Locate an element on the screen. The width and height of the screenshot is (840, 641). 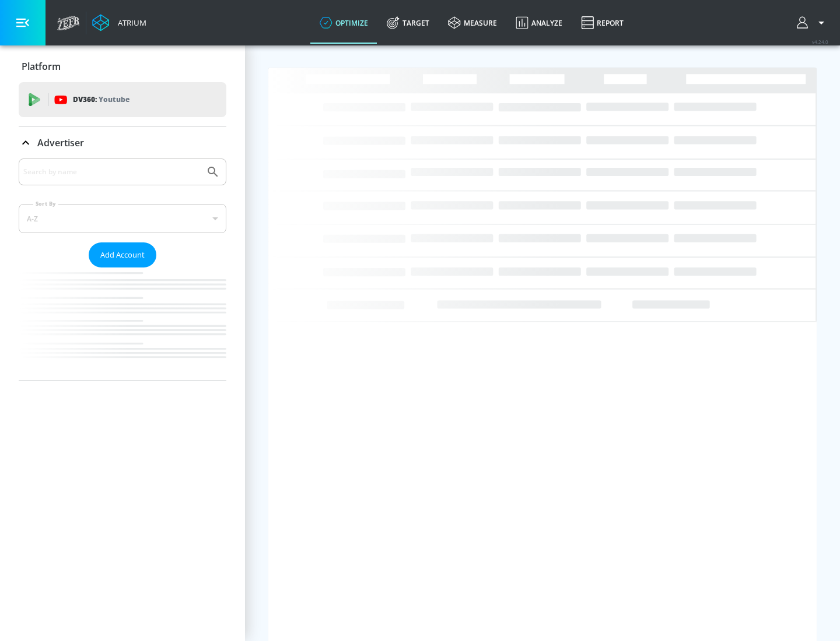
div: Platform is located at coordinates (122, 66).